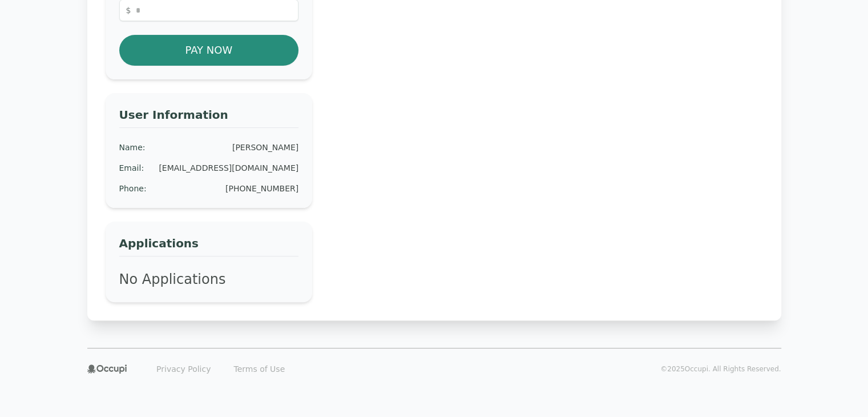 The width and height of the screenshot is (868, 417). I want to click on h3: User Information, so click(209, 117).